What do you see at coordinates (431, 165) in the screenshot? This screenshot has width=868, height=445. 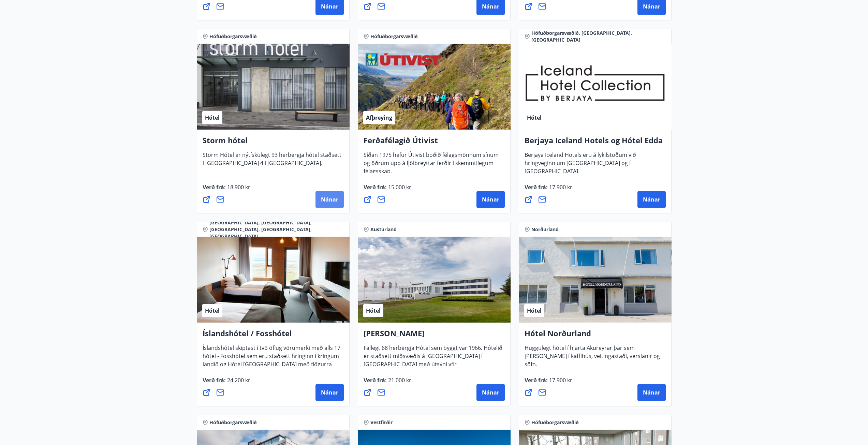 I see `span: Síðan 1975 hefur Útivist boðið félagsmönnum sínum og öðrum upp á fjölbreyttar ferðir í skemmtileg...` at bounding box center [431, 165].